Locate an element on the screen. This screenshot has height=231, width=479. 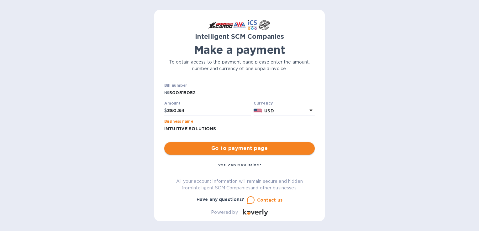
b: USD is located at coordinates (269, 111).